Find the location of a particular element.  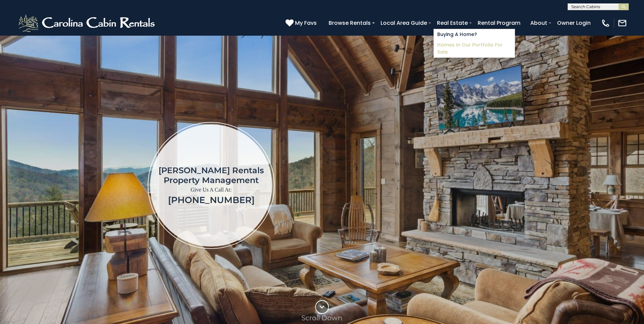

a: Rental Program is located at coordinates (499, 23).